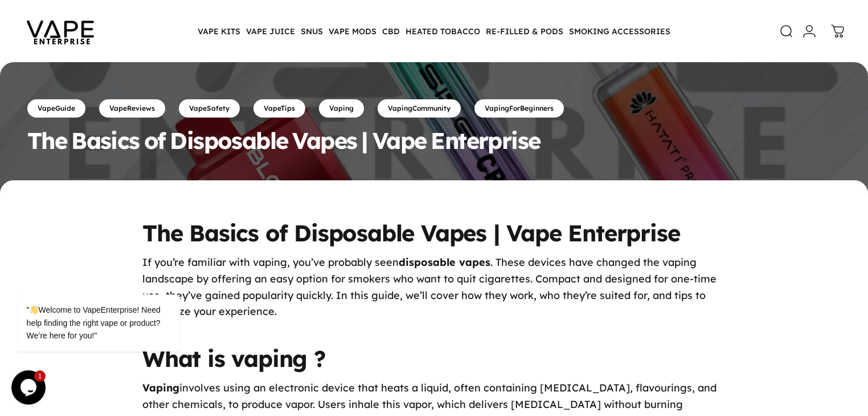  I want to click on a: VapingForBeginners, so click(519, 108).